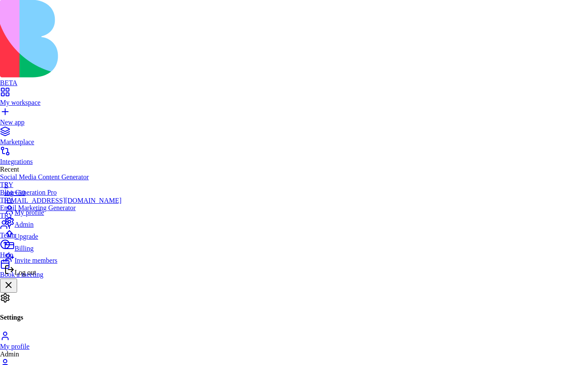 Image resolution: width=565 pixels, height=365 pixels. What do you see at coordinates (63, 234) in the screenshot?
I see `a: Upgrade` at bounding box center [63, 234].